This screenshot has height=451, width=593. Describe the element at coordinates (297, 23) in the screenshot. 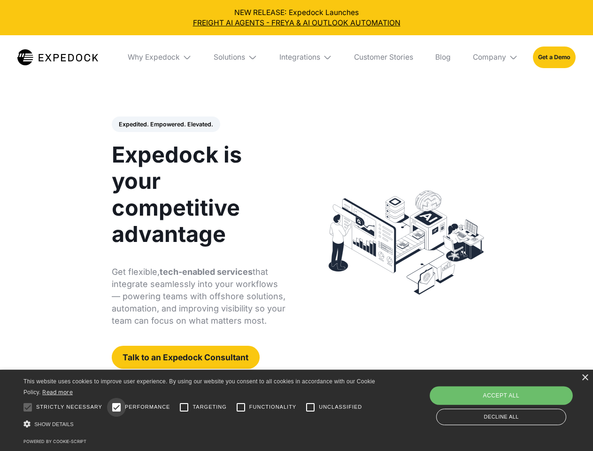

I see `a: FREIGHT AI AGENTS - FREYA & AI OUTLOOK AUTOMATION` at that location.